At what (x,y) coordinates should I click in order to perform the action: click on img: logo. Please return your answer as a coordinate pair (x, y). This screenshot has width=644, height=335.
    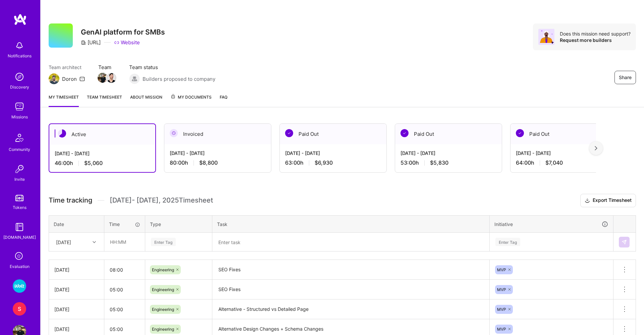
    Looking at the image, I should click on (20, 19).